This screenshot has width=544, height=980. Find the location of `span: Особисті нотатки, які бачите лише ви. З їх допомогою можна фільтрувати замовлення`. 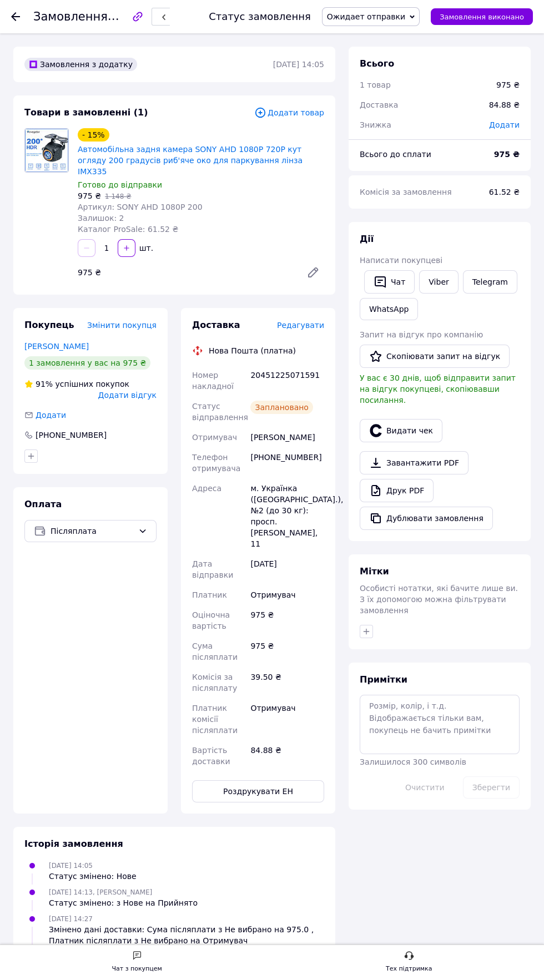

span: Особисті нотатки, які бачите лише ви. З їх допомогою можна фільтрувати замовлення is located at coordinates (438, 599).